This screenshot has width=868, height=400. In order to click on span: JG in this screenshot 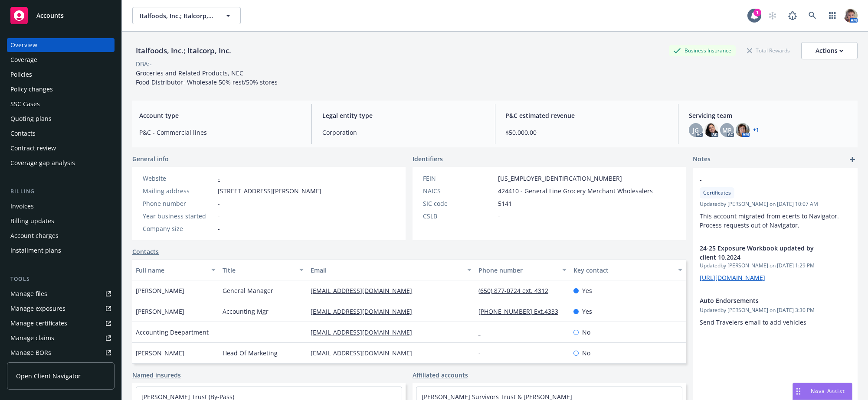, I will do `click(696, 130)`.